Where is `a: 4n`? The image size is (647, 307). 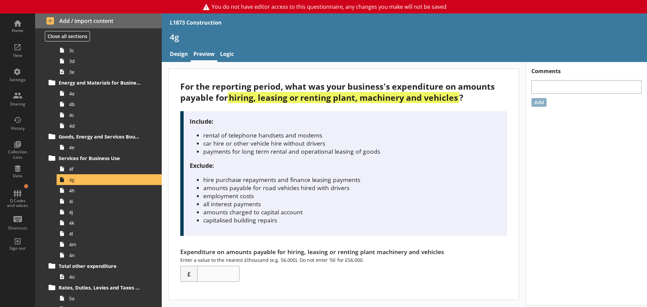 a: 4n is located at coordinates (109, 255).